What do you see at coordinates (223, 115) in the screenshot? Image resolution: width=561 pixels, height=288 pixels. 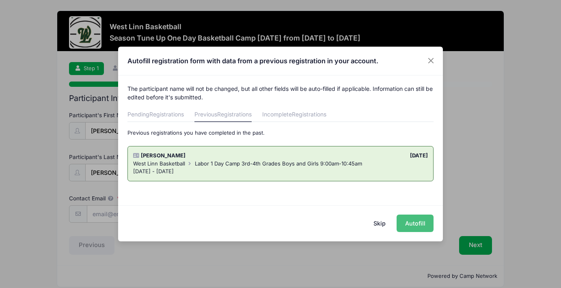 I see `a: Previous` at bounding box center [223, 115].